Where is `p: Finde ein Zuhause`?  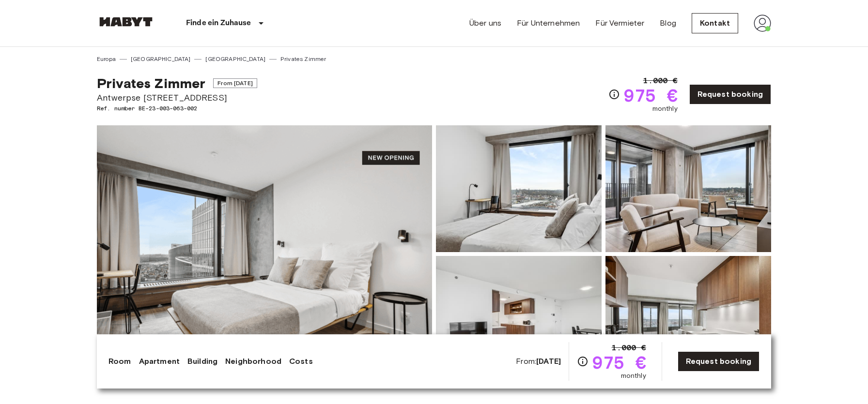 p: Finde ein Zuhause is located at coordinates (218, 24).